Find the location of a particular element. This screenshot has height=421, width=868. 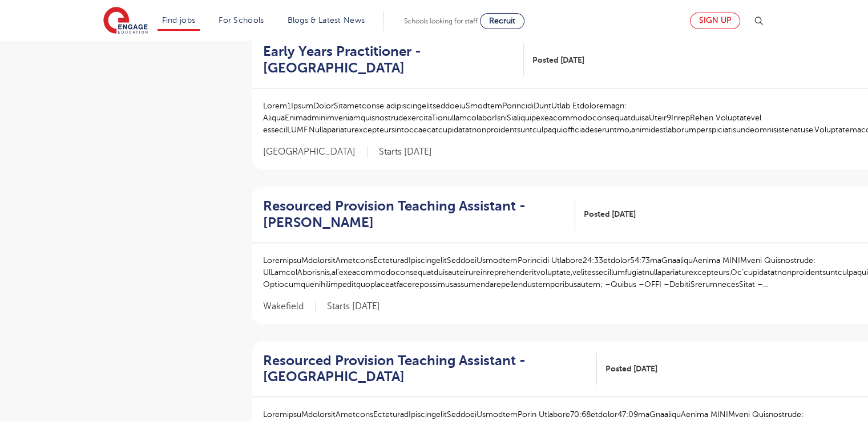

img: Engage Education is located at coordinates (125, 21).